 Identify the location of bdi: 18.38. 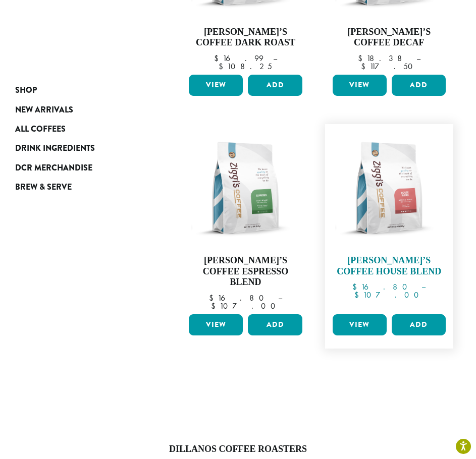
(382, 58).